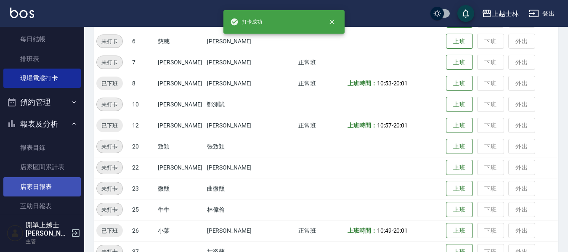 This screenshot has height=252, width=568. What do you see at coordinates (384, 230) in the screenshot?
I see `span: 10:49` at bounding box center [384, 230].